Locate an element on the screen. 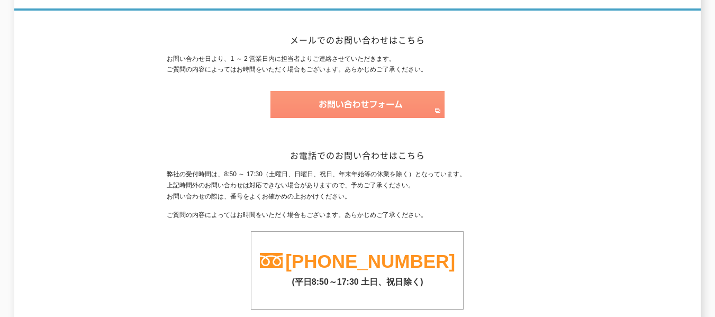  img: お問い合わせフォーム is located at coordinates (357, 104).